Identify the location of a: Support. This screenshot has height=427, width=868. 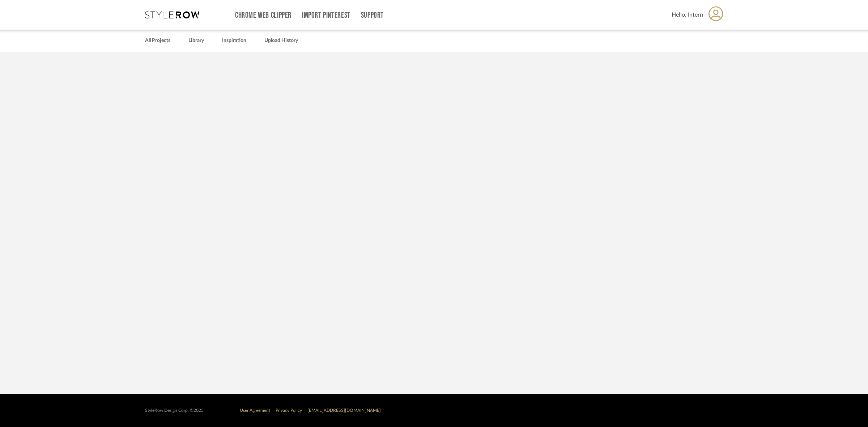
(372, 15).